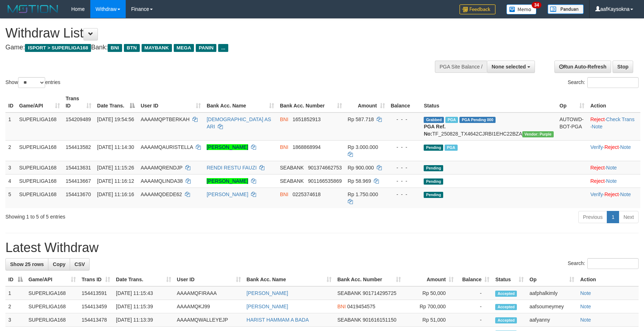  What do you see at coordinates (96, 279) in the screenshot?
I see `th: Trans ID: activate to sort column ascending` at bounding box center [96, 279].